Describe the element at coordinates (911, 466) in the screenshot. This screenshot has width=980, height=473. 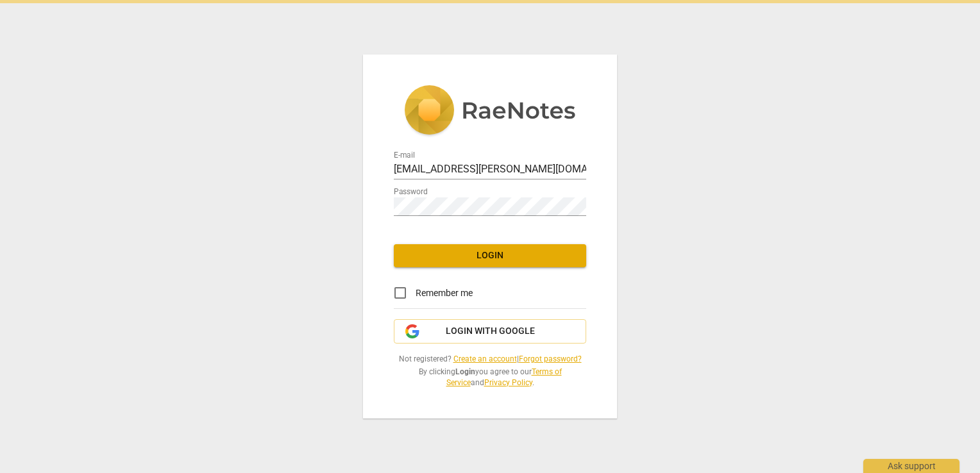
I see `div: Ask support` at that location.